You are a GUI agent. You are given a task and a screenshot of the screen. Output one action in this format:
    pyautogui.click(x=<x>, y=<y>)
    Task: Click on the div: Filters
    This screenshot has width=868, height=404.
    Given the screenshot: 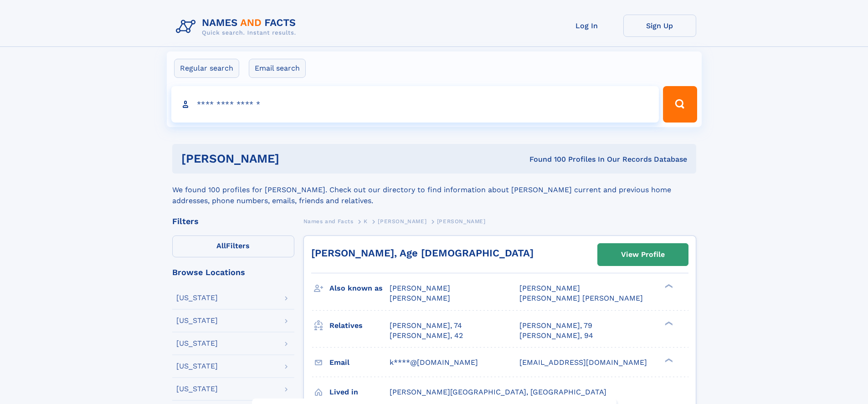 What is the action you would take?
    pyautogui.click(x=233, y=221)
    